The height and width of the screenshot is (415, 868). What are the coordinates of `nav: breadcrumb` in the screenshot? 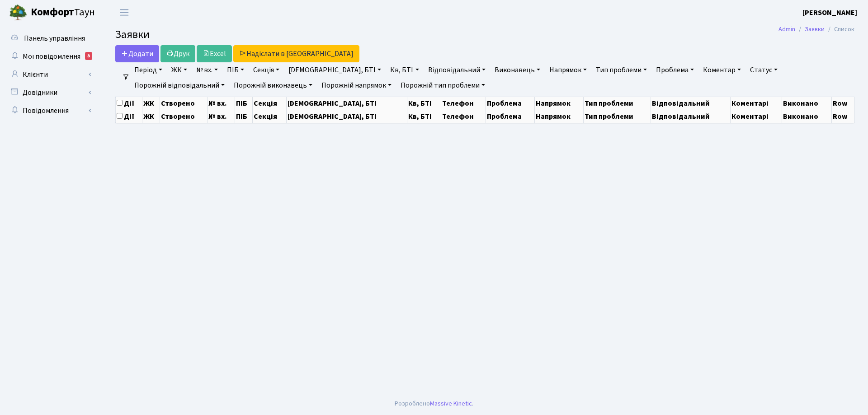 It's located at (816, 29).